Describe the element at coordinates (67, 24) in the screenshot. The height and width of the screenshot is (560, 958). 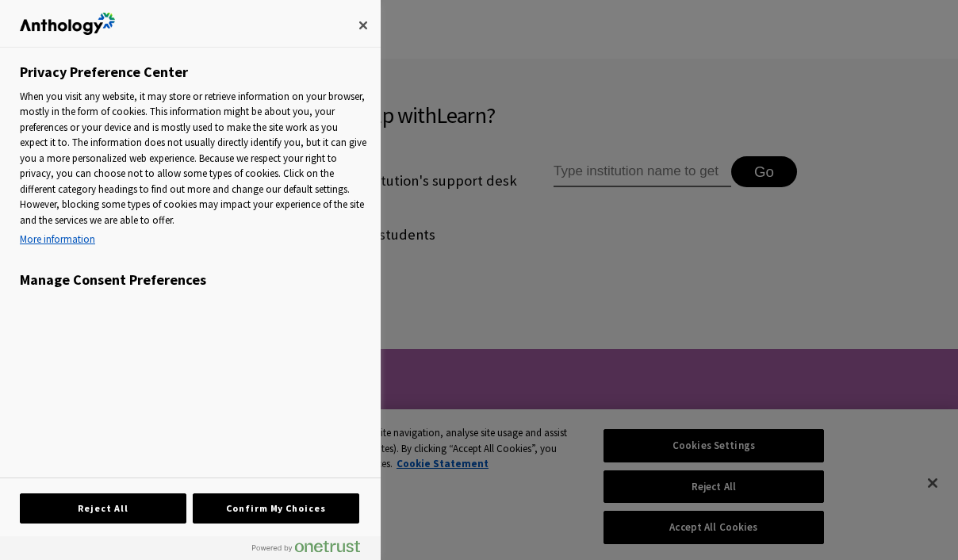
I see `div: Company Logo` at that location.